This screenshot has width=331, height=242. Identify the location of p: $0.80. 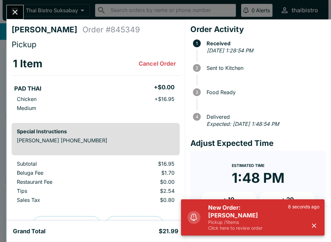
(144, 200).